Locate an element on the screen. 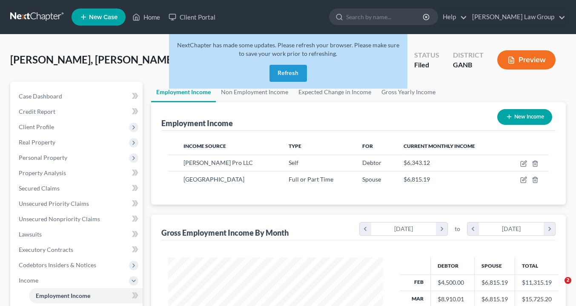 The height and width of the screenshot is (306, 576). a: Unsecured Nonpriority Claims is located at coordinates (77, 219).